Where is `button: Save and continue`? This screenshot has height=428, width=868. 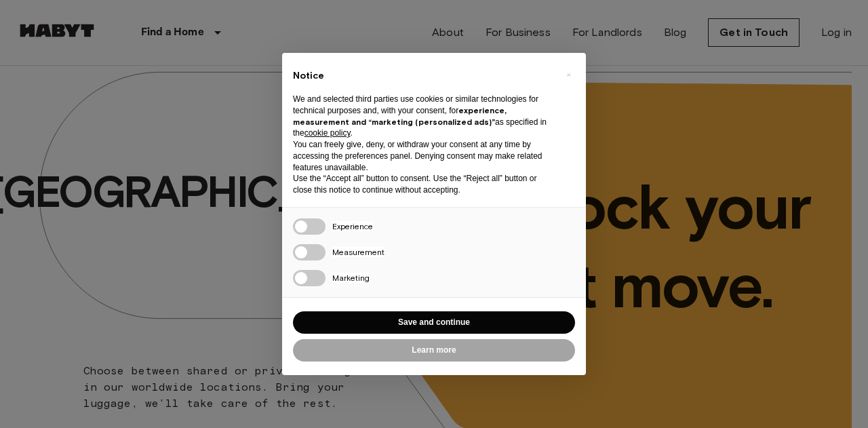 button: Save and continue is located at coordinates (434, 322).